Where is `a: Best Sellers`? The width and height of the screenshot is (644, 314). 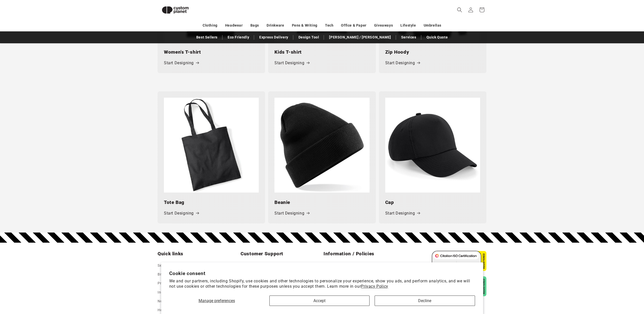 a: Best Sellers is located at coordinates (207, 37).